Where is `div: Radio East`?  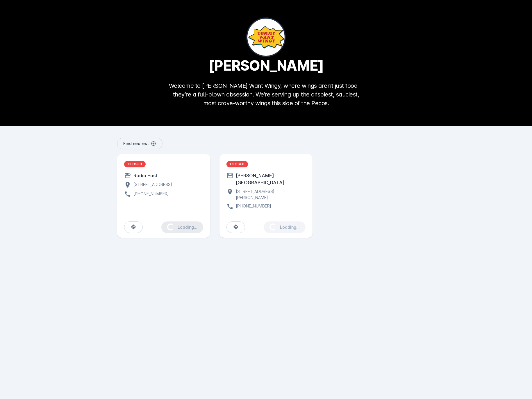 div: Radio East is located at coordinates (144, 176).